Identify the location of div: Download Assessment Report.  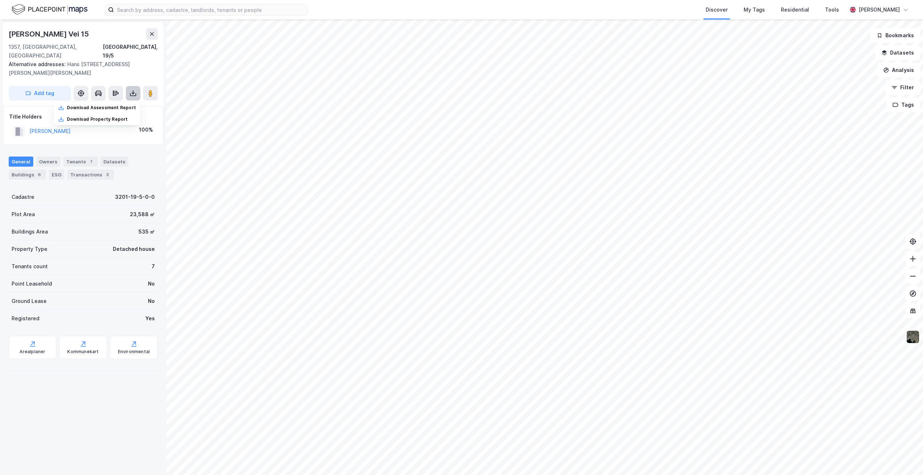
(101, 108).